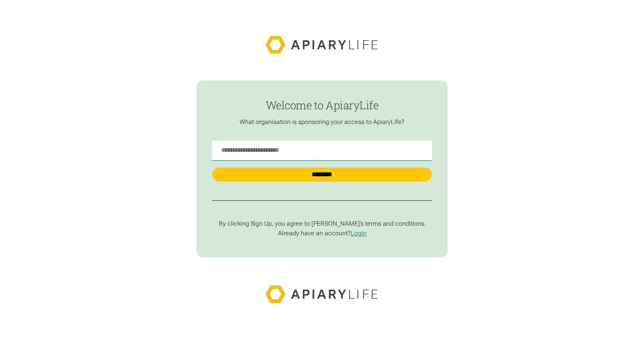 The image size is (644, 341). What do you see at coordinates (322, 233) in the screenshot?
I see `p: Already have an account?` at bounding box center [322, 233].